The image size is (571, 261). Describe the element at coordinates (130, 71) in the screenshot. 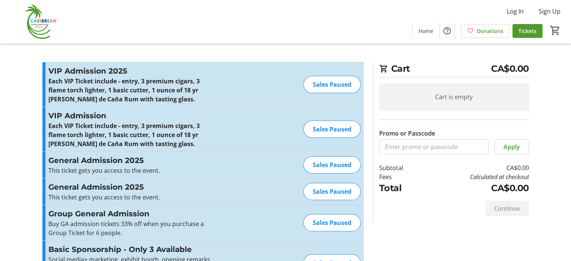

I see `h3: VIP Admission 2025` at that location.